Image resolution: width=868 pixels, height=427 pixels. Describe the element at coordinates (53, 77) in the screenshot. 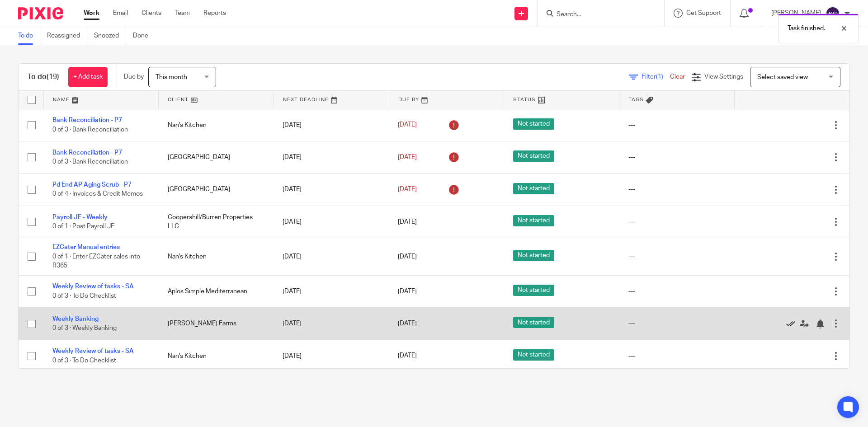

I see `span: (19)` at that location.